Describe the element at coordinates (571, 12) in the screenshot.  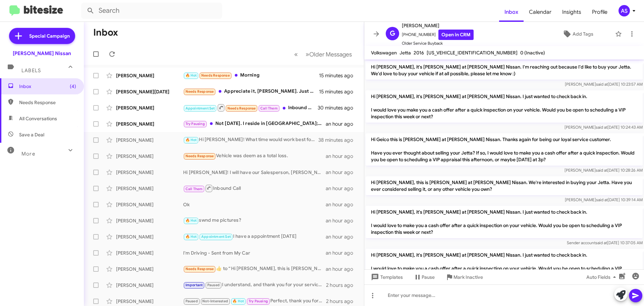
I see `span: Insights` at that location.